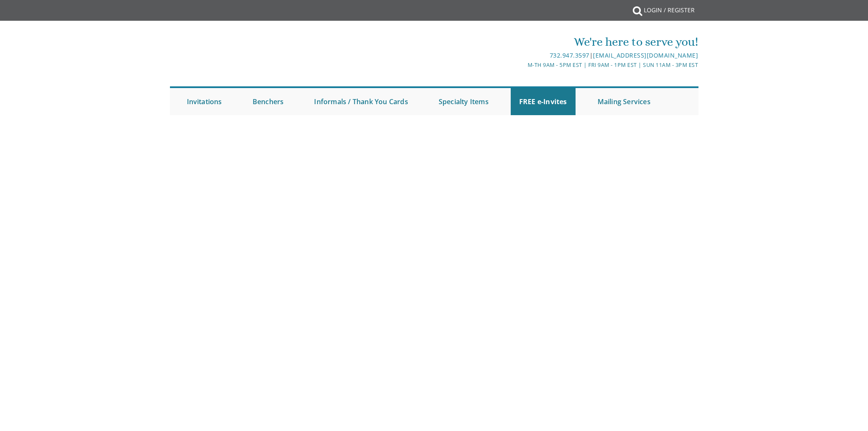 The image size is (868, 431). Describe the element at coordinates (464, 101) in the screenshot. I see `a: Specialty Items` at that location.